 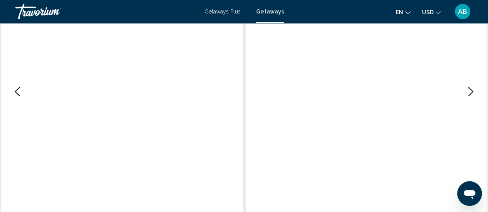 I want to click on span: en, so click(x=399, y=12).